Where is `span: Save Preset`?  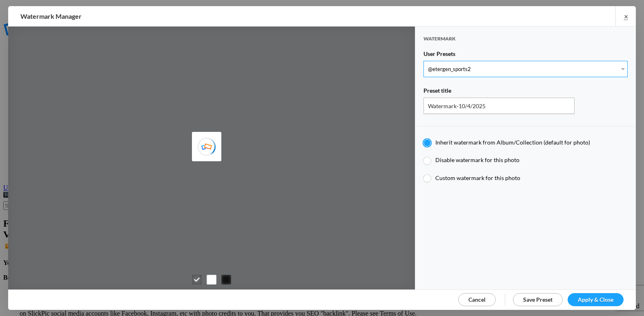 span: Save Preset is located at coordinates (538, 299).